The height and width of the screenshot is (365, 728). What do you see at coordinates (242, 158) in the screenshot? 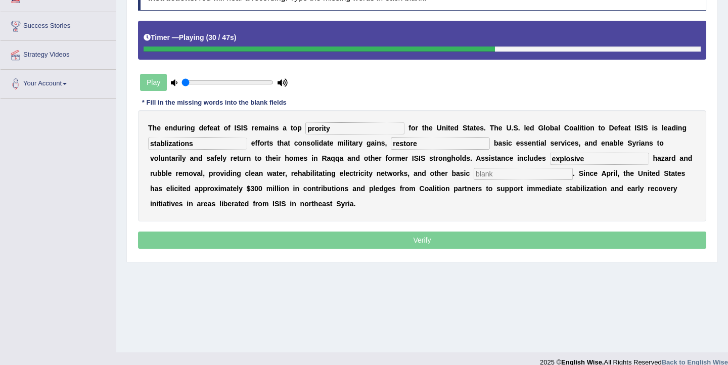
I see `b: u` at bounding box center [242, 158].